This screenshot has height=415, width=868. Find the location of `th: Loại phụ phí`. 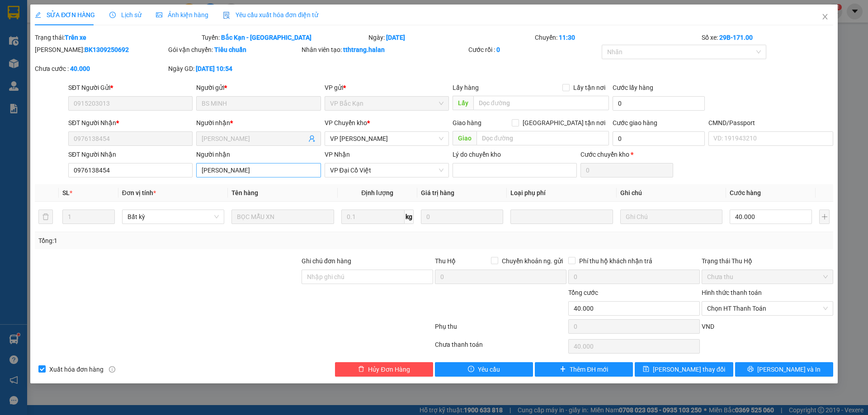

th: Loại phụ phí is located at coordinates (562, 193).